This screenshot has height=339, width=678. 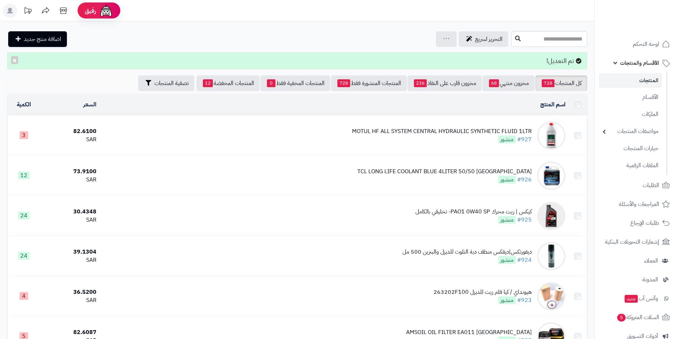 What do you see at coordinates (524, 300) in the screenshot?
I see `a: #923` at bounding box center [524, 300].